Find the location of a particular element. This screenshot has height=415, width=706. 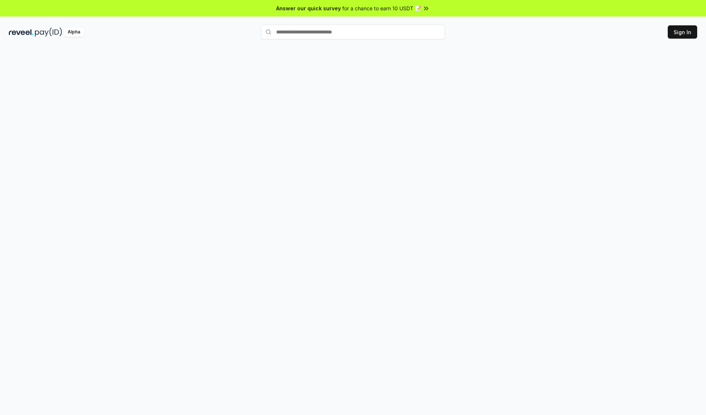

span: for a chance to earn 10 USDT 📝 is located at coordinates (382, 8).